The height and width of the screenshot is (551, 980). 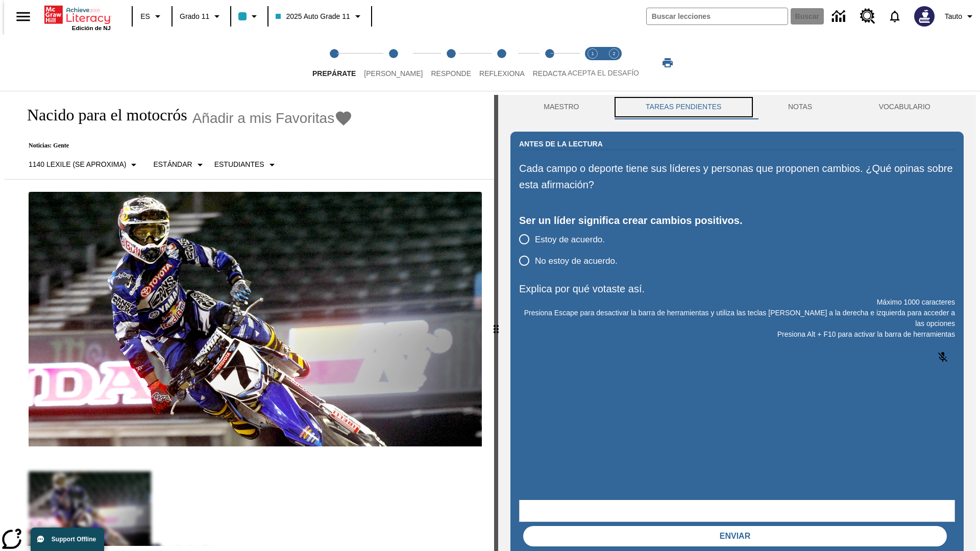 What do you see at coordinates (614, 54) in the screenshot?
I see `text: 2` at bounding box center [614, 54].